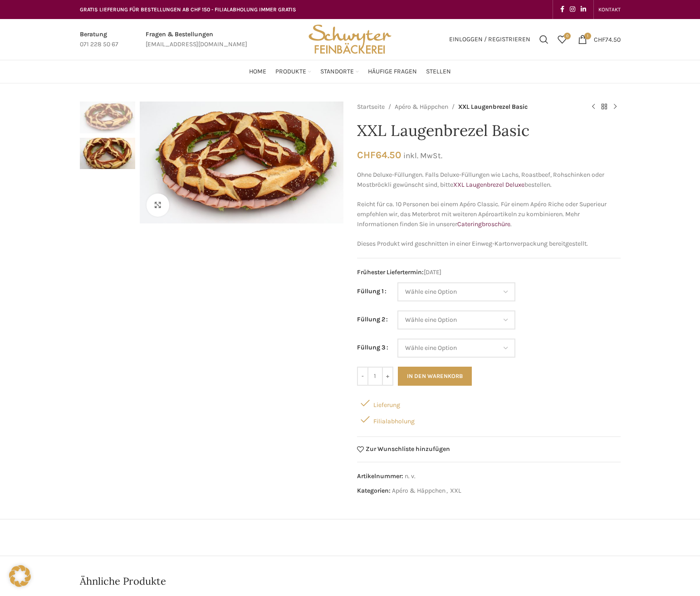 This screenshot has height=596, width=700. What do you see at coordinates (371, 292) in the screenshot?
I see `label: Füllung 1` at bounding box center [371, 292].